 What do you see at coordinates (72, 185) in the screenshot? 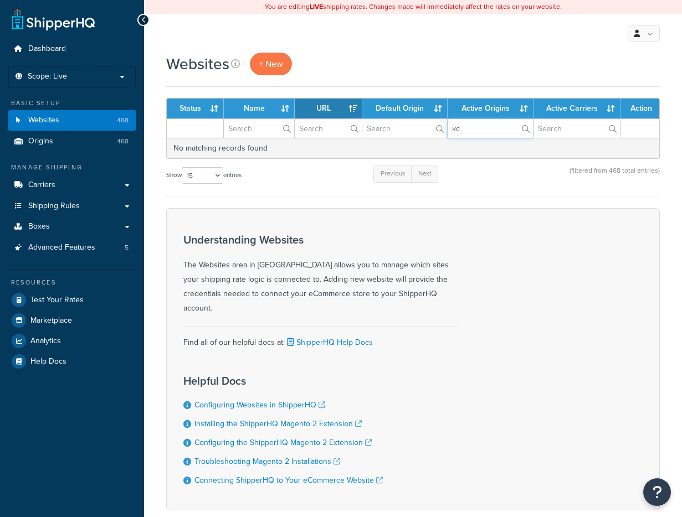
I see `li: Carriers` at bounding box center [72, 185].